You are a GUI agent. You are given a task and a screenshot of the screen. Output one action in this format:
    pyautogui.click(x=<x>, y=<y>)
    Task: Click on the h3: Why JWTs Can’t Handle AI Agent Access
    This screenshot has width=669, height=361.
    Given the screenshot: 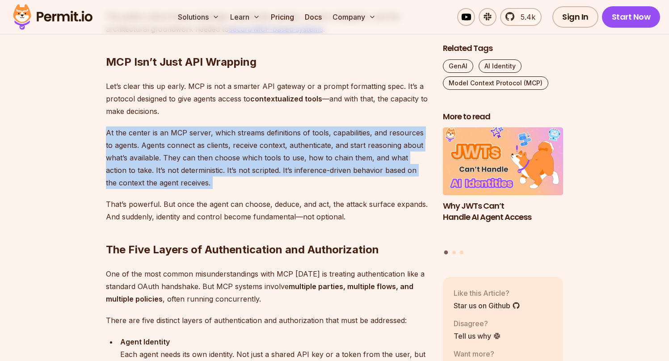 What is the action you would take?
    pyautogui.click(x=503, y=212)
    